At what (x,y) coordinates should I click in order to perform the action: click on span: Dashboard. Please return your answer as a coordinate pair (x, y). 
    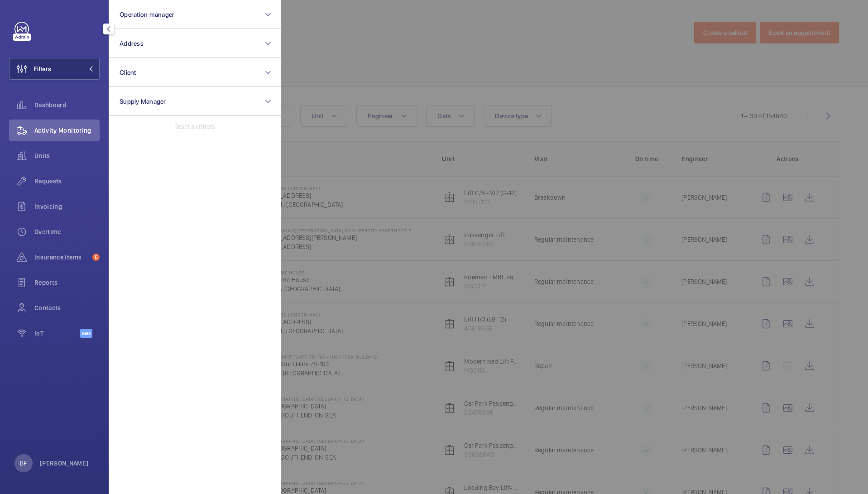
    Looking at the image, I should click on (67, 105).